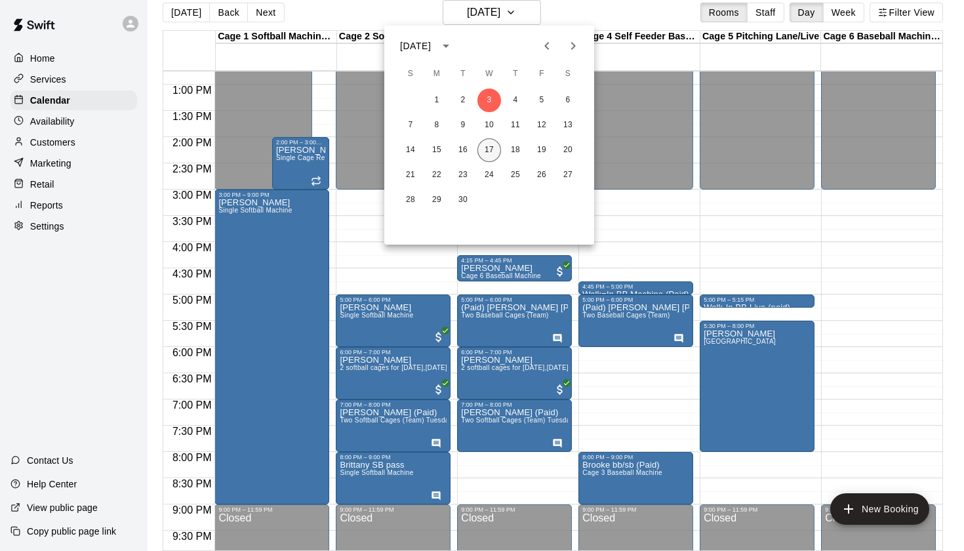 The height and width of the screenshot is (551, 964). Describe the element at coordinates (463, 175) in the screenshot. I see `button: 23` at that location.